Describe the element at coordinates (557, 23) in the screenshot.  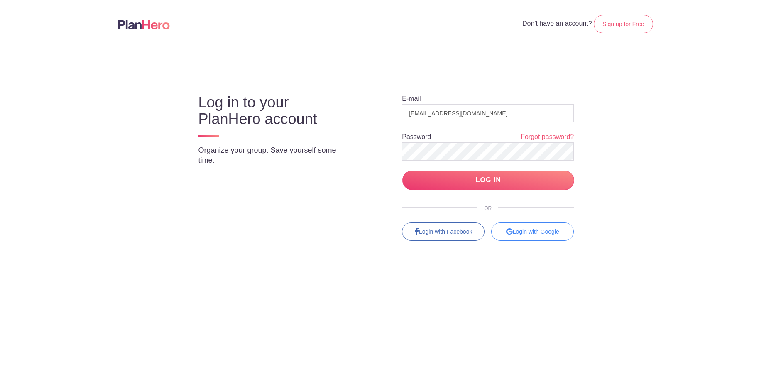
I see `span: Don't have an account?` at that location.